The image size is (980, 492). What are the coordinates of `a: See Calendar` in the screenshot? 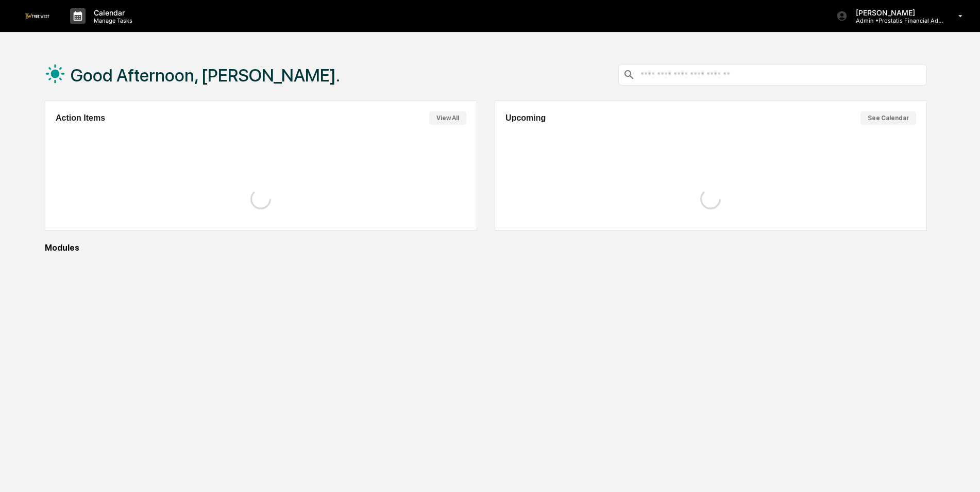 It's located at (888, 118).